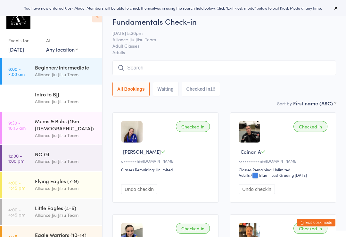  I want to click on div: Intro to BJJ, so click(66, 94).